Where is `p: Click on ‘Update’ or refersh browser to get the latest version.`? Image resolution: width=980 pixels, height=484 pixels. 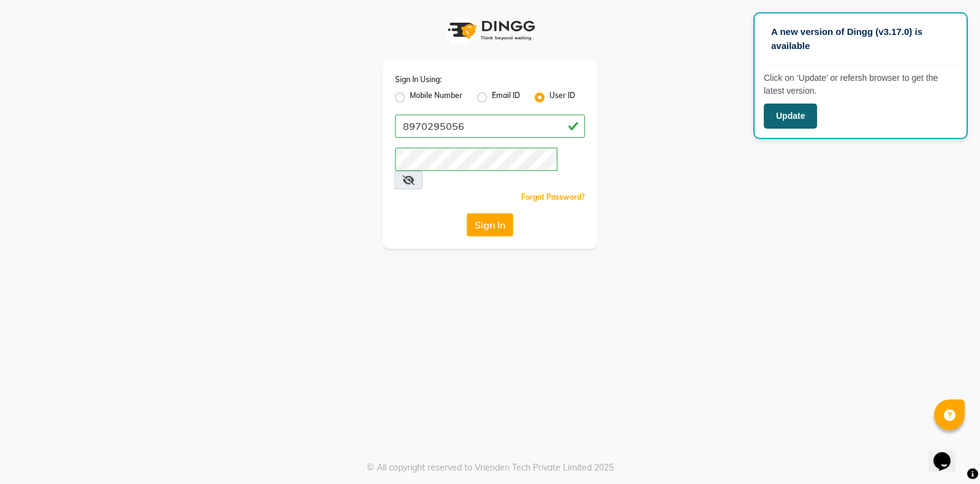 p: Click on ‘Update’ or refersh browser to get the latest version. is located at coordinates (861, 85).